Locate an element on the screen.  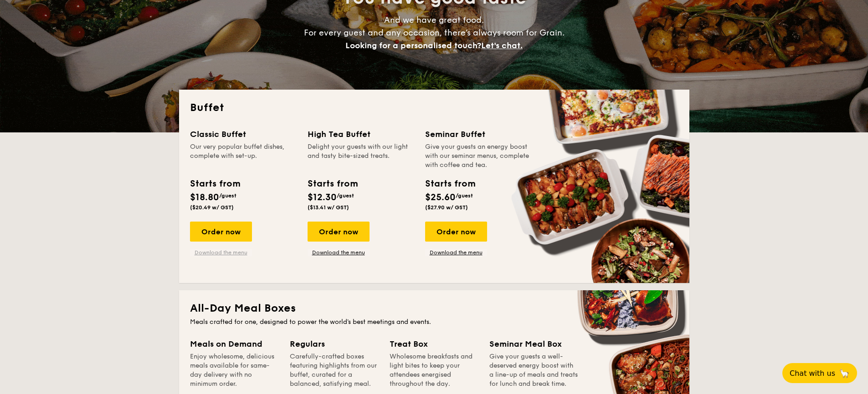
div: Meals crafted for one, designed to power the world's best meetings and events. is located at coordinates (434, 322).